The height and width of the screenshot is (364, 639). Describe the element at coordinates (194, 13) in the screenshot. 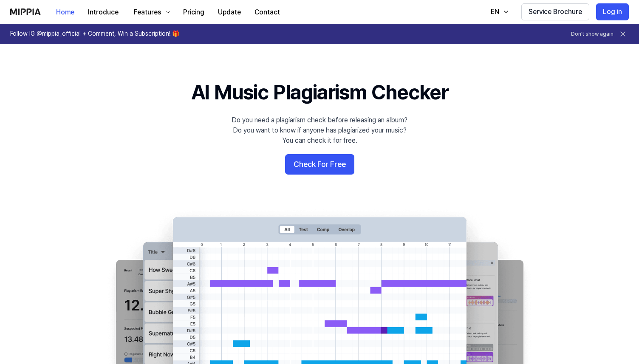

I see `button: Pricing` at that location.